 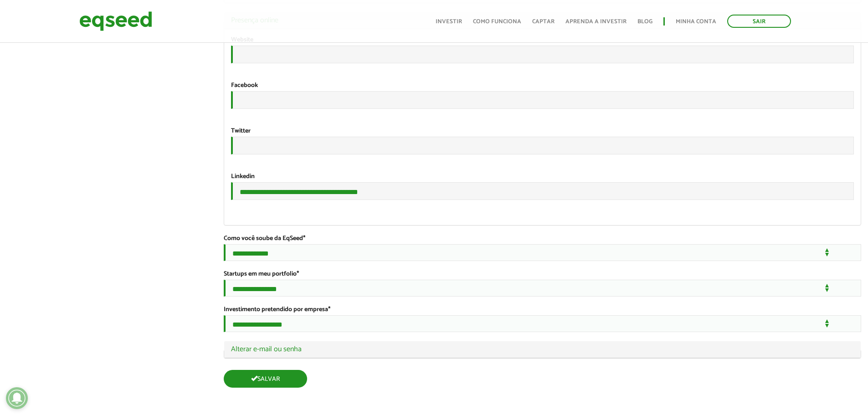 What do you see at coordinates (596, 21) in the screenshot?
I see `a: Aprenda a investir` at bounding box center [596, 21].